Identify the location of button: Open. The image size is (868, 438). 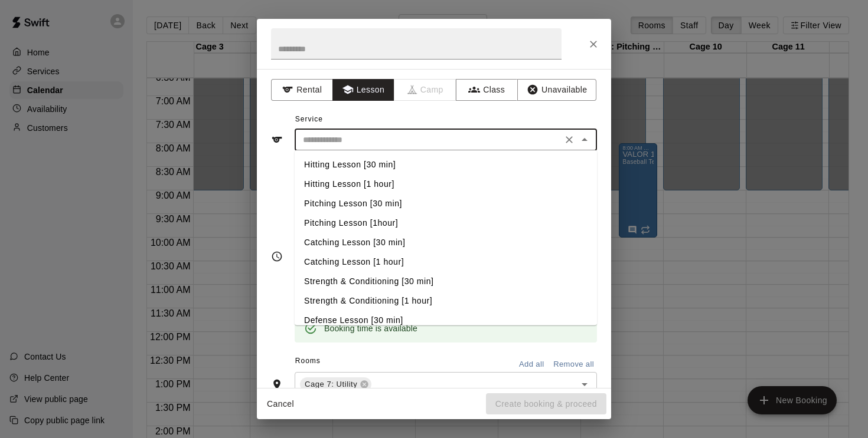
(585, 385).